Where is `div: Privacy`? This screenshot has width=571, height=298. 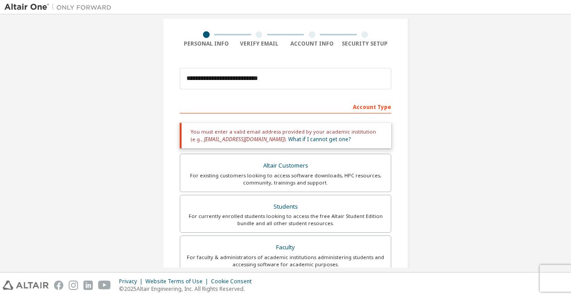
div: Privacy is located at coordinates (132, 281).